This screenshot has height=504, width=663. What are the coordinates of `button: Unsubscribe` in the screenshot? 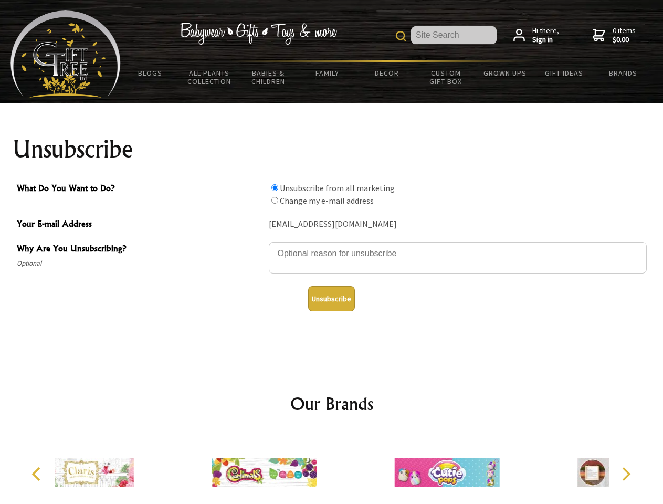 It's located at (331, 299).